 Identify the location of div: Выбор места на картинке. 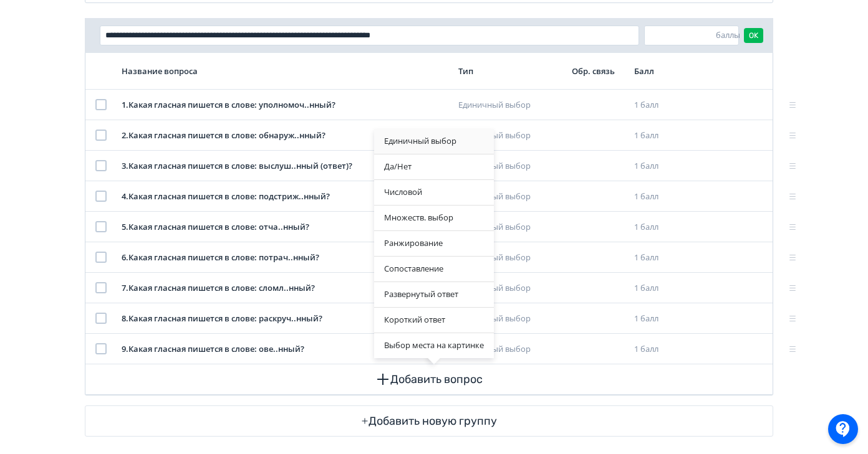
(434, 345).